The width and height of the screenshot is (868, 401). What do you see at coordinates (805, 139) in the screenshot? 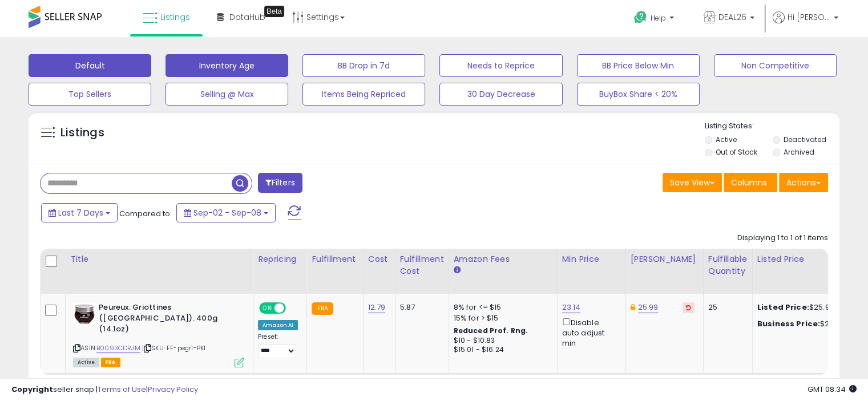
I see `label: Deactivated` at bounding box center [805, 139].